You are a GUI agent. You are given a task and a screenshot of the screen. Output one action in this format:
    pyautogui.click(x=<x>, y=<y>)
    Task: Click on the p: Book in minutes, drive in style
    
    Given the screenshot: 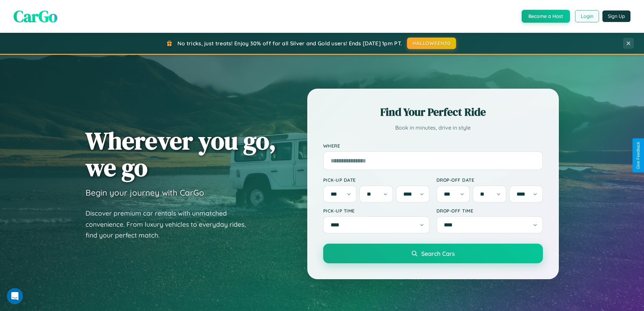 What is the action you would take?
    pyautogui.click(x=433, y=127)
    